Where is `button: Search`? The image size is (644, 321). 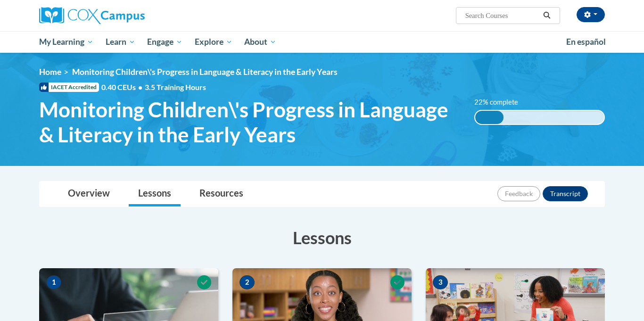
button: Search is located at coordinates (547, 15).